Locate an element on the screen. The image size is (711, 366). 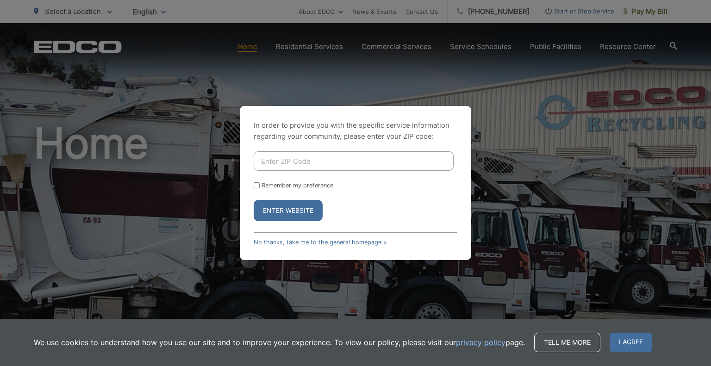
p: We use cookies to understand how you use our site and to improve your experience. To view our pol... is located at coordinates (279, 343).